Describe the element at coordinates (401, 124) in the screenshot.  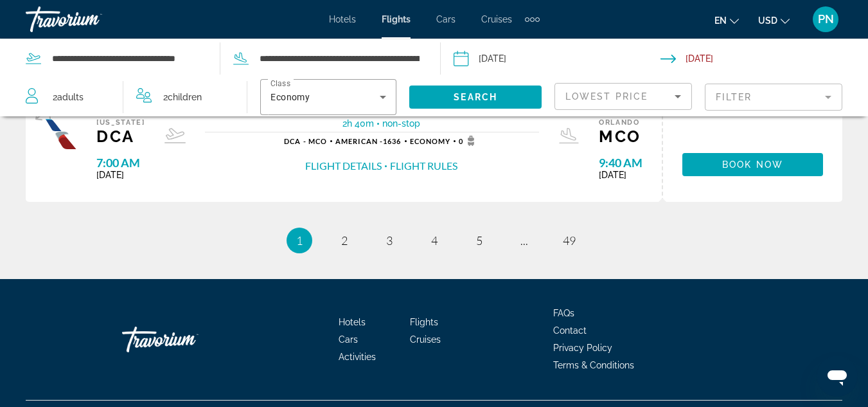
I see `span: non-stop` at that location.